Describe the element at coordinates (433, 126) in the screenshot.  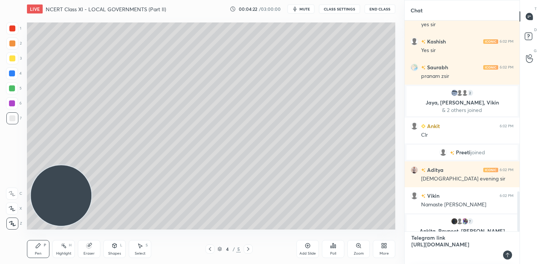
I see `h6: Ankit` at that location.